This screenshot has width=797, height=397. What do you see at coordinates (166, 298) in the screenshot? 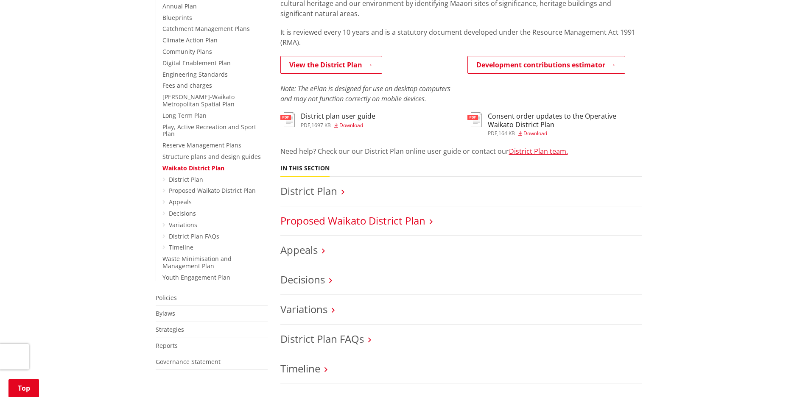
I see `a: Policies` at bounding box center [166, 298].